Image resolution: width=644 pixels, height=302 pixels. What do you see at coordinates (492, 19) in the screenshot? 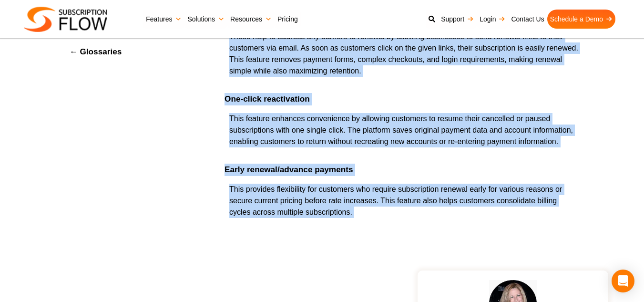
I see `a: Login` at bounding box center [492, 19].